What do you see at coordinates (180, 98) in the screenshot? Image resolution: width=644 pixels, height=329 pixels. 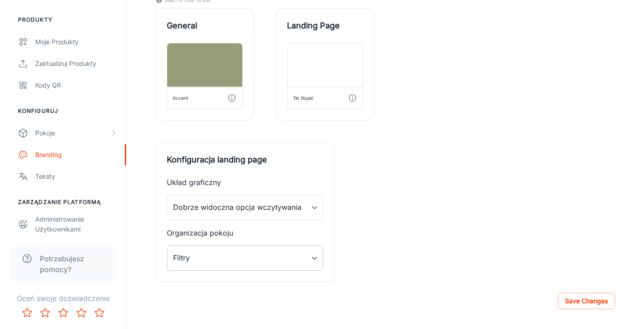 I see `div: Accent` at bounding box center [180, 98].